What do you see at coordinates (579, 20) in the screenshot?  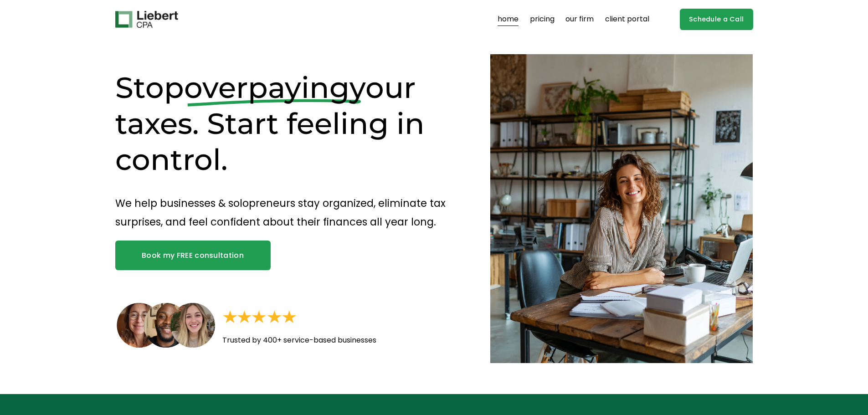 I see `a: our firm` at bounding box center [579, 20].